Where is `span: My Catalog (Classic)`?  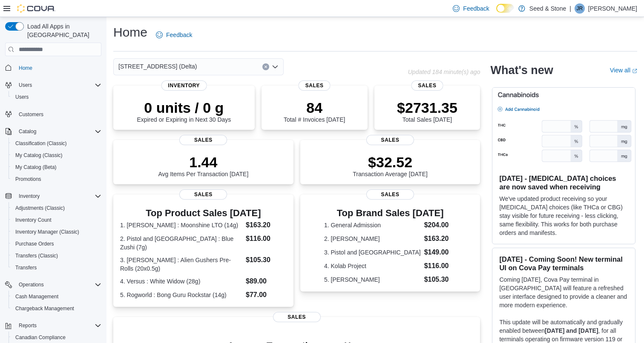
span: My Catalog (Classic) is located at coordinates (39, 155).